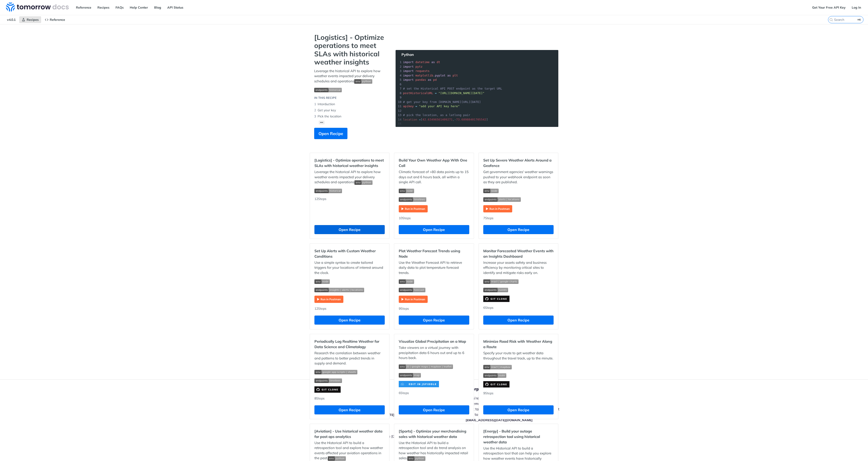 The image size is (868, 461). Describe the element at coordinates (158, 7) in the screenshot. I see `a: Blog` at that location.